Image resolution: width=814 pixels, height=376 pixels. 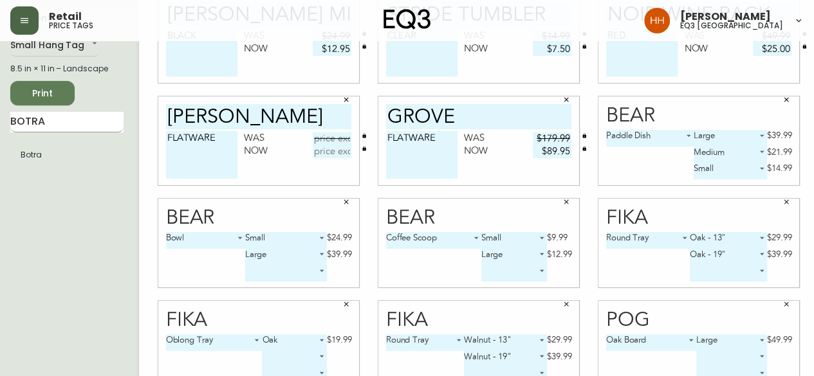 I want to click on div: Oak Board, so click(x=651, y=343).